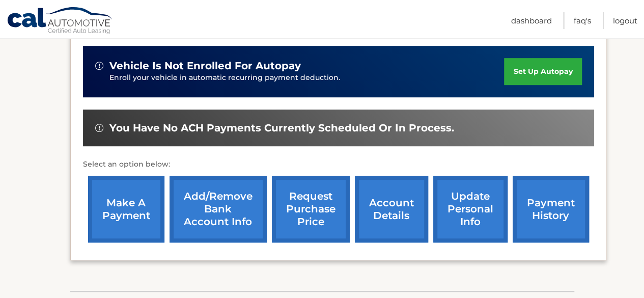 The image size is (644, 298). What do you see at coordinates (470, 209) in the screenshot?
I see `a: update personal info` at bounding box center [470, 209].